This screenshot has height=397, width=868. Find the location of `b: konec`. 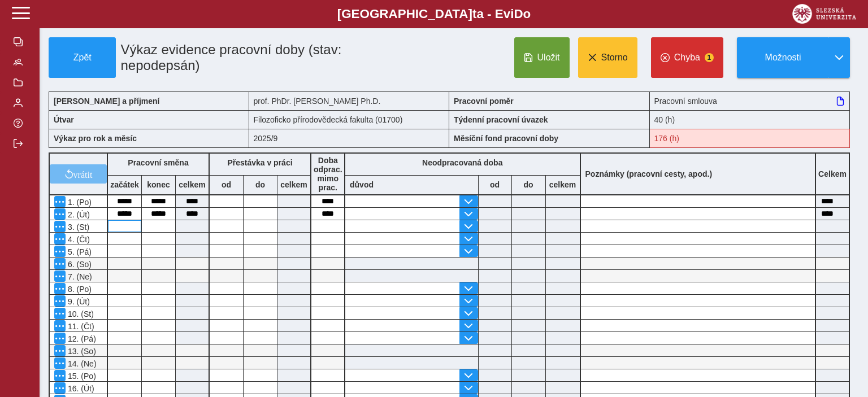

b: konec is located at coordinates (159, 185).